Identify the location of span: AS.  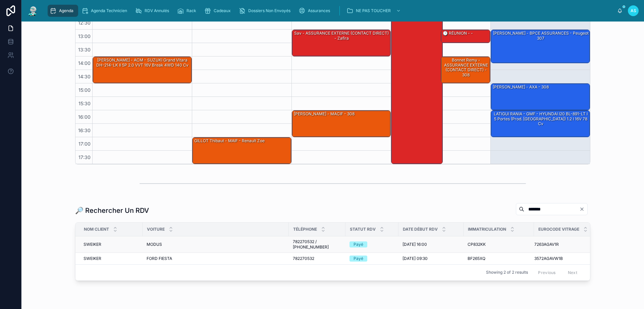
(634, 11).